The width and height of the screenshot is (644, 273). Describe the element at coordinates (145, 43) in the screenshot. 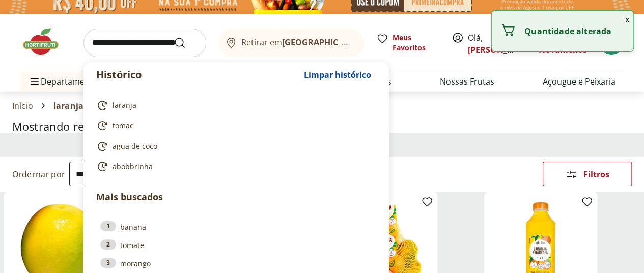

I see `input: search` at that location.